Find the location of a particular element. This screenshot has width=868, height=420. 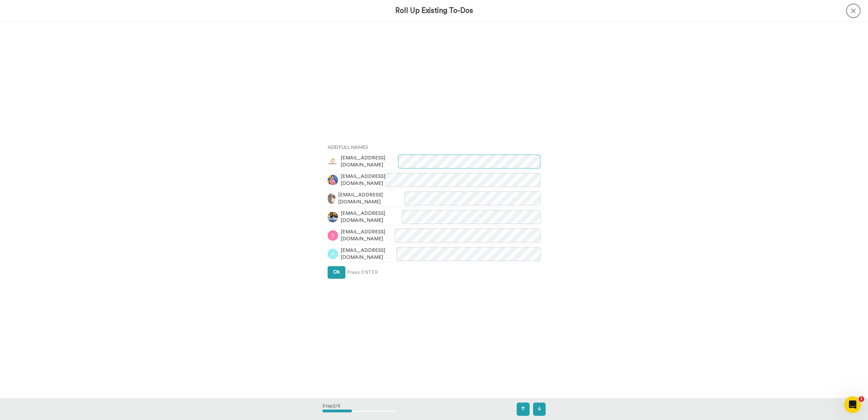

img: ebd26548-1ca8-4f63-bb37-734a2f94c964.jpg is located at coordinates (331, 199).